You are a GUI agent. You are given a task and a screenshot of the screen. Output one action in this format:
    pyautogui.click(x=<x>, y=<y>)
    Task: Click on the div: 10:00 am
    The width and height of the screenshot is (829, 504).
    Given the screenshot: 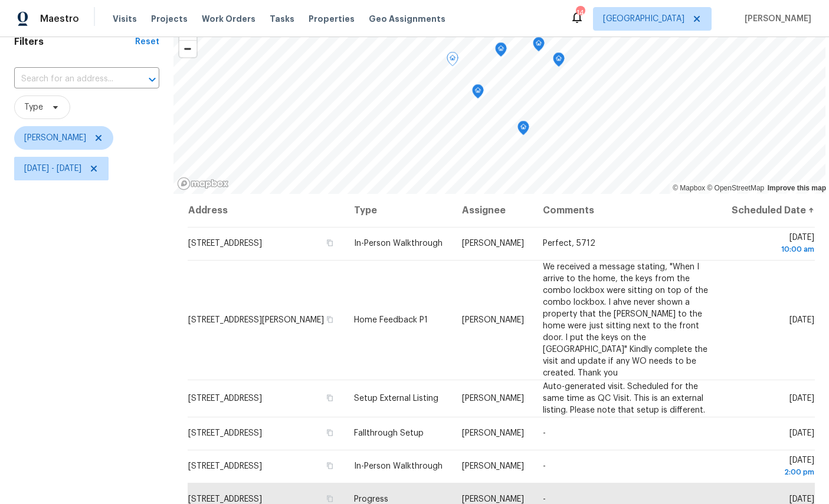 What is the action you would take?
    pyautogui.click(x=772, y=249)
    